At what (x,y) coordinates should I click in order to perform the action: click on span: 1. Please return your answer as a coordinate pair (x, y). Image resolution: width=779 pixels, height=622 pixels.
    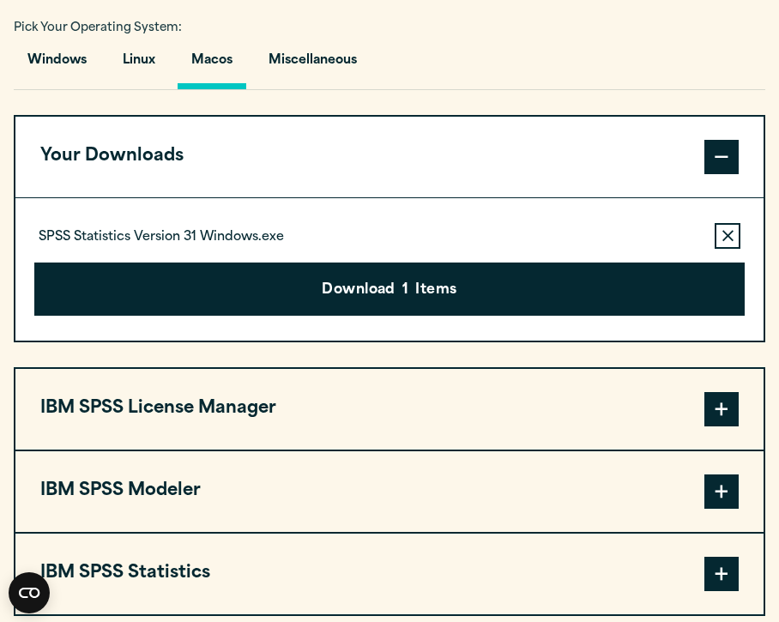
    Looking at the image, I should click on (405, 291).